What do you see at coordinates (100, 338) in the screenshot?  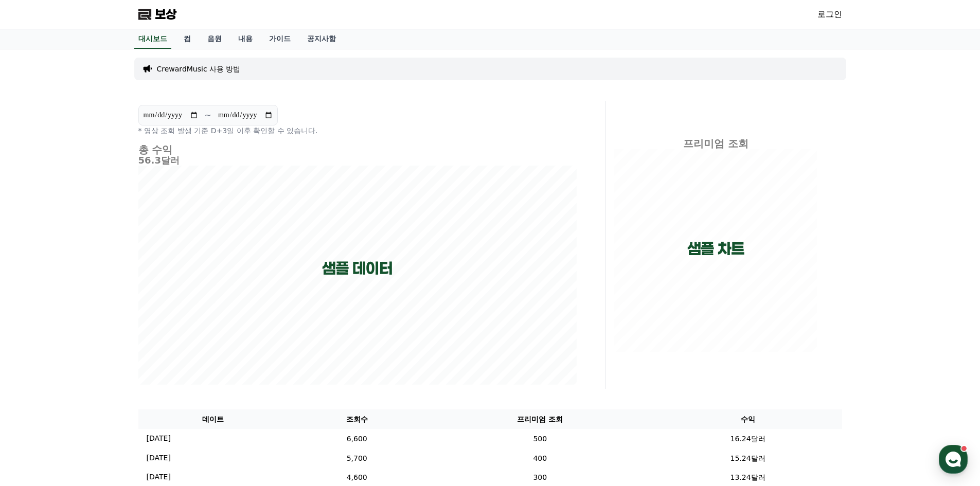 I see `a: 대화` at bounding box center [100, 338].